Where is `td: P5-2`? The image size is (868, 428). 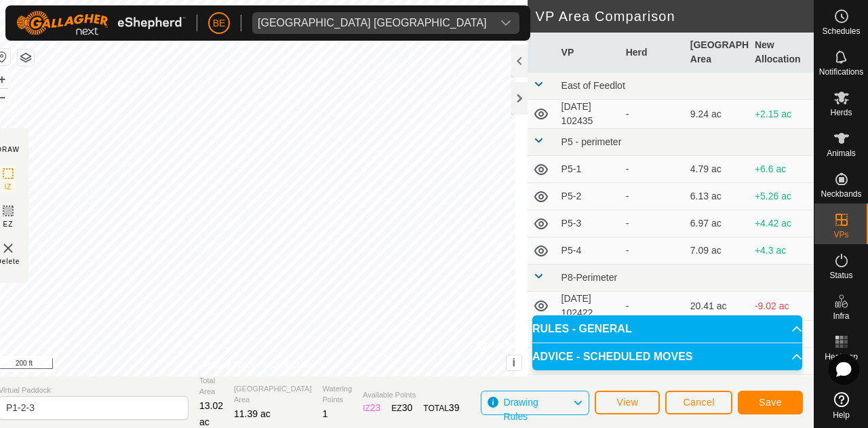
td: P5-2 is located at coordinates (588, 196).